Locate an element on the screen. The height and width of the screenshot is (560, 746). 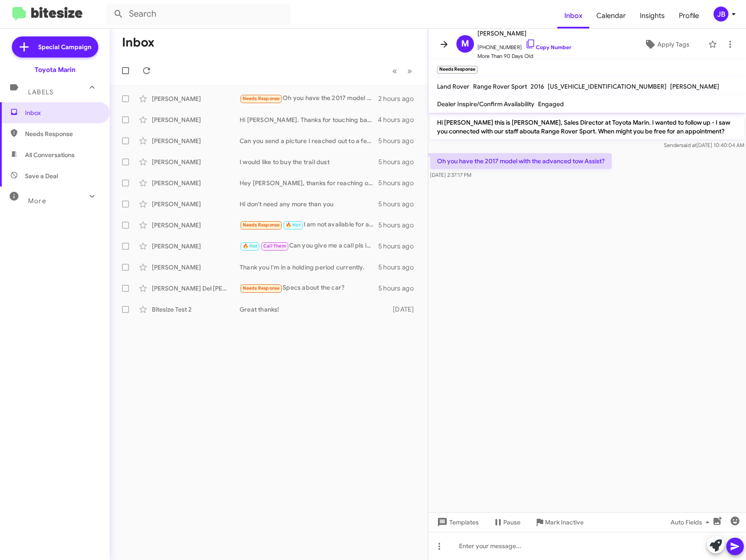
h1: Inbox is located at coordinates (138, 42).